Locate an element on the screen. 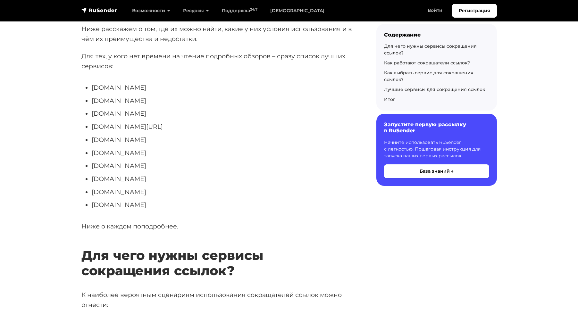 The image size is (578, 314). a: Поддержка24/7 is located at coordinates (240, 11).